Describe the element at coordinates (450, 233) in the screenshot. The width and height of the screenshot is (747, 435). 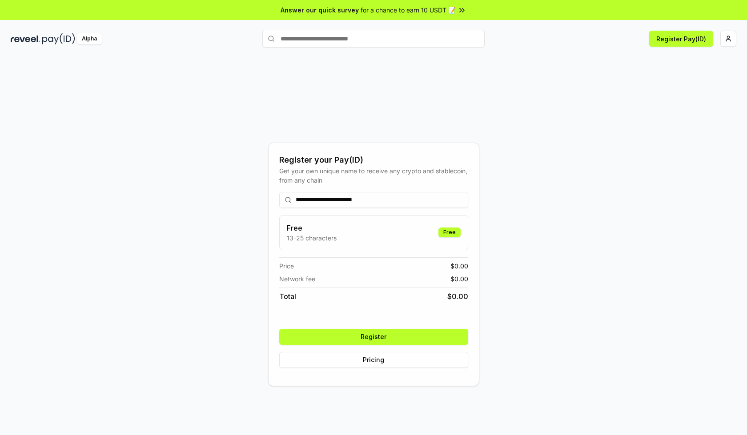
I see `div: Free` at that location.